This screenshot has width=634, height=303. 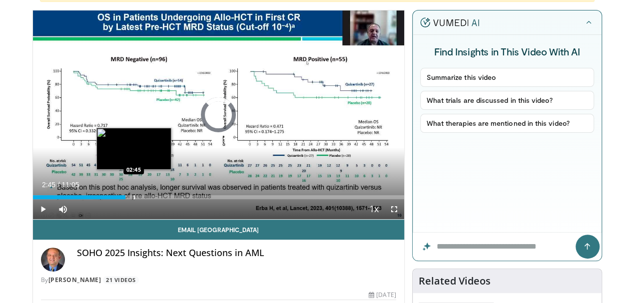 I want to click on img: Avatar, so click(x=53, y=260).